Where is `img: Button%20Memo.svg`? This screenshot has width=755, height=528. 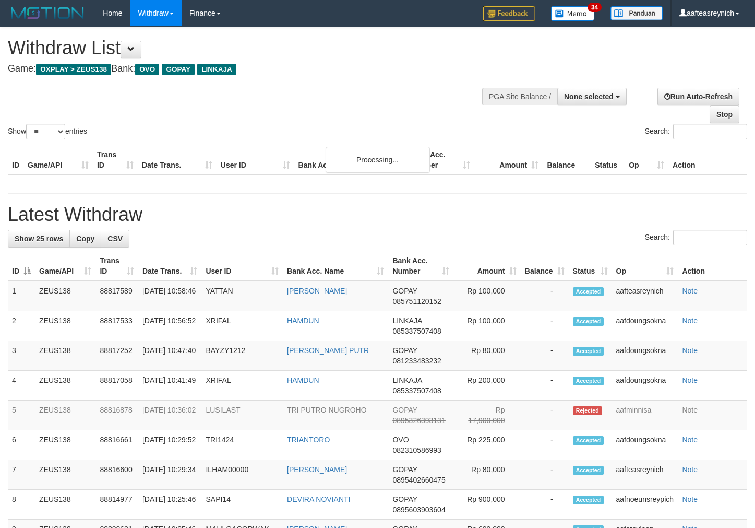 img: Button%20Memo.svg is located at coordinates (573, 14).